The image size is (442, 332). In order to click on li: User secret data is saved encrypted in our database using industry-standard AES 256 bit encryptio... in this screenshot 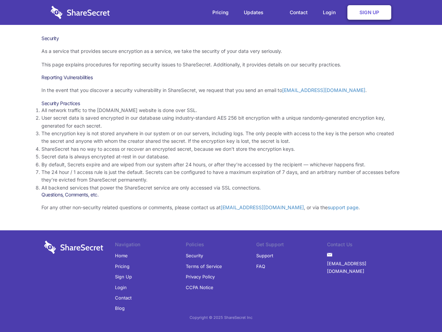, I will do `click(221, 122)`.